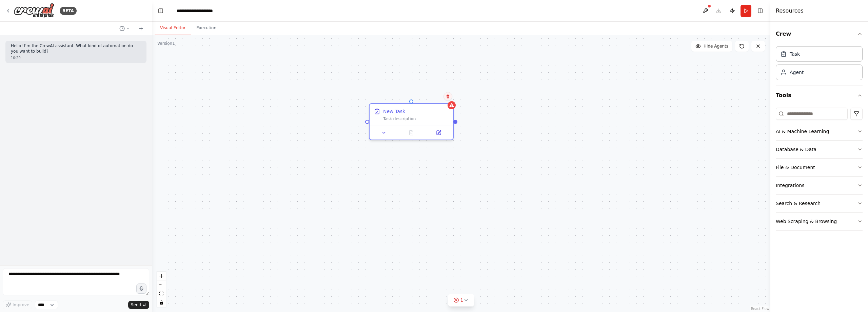  Describe the element at coordinates (161, 11) in the screenshot. I see `button: Hide left sidebar` at that location.